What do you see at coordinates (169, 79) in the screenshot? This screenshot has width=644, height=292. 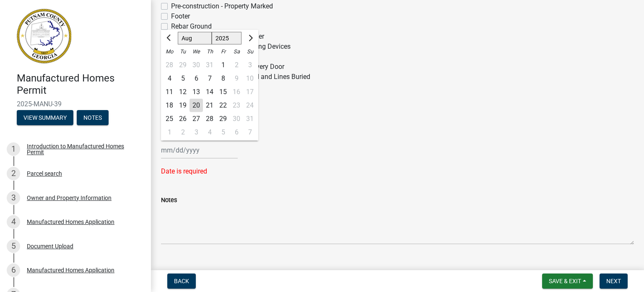 I see `div: Monday, August 4, 2025` at bounding box center [169, 79].